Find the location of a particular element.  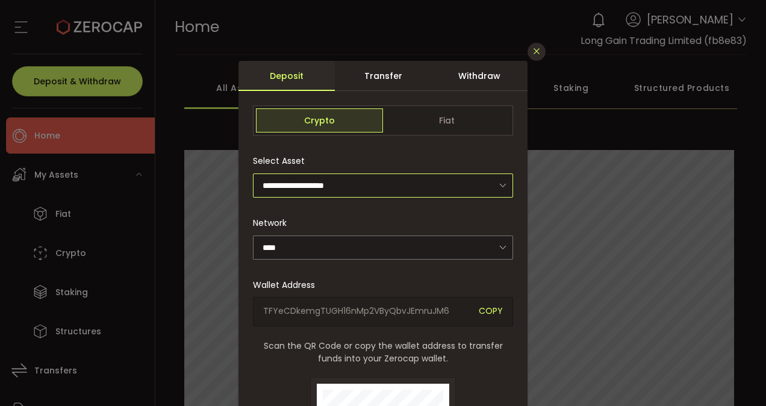

span: Fiat is located at coordinates (446, 120).